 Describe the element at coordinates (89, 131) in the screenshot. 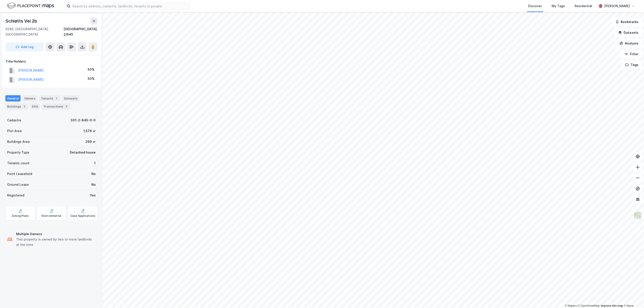

I see `div: 1,576 ㎡` at that location.